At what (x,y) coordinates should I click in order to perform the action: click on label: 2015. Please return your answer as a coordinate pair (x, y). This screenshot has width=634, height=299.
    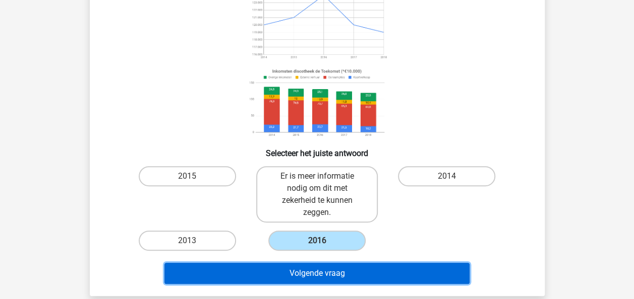
    Looking at the image, I should click on (187, 176).